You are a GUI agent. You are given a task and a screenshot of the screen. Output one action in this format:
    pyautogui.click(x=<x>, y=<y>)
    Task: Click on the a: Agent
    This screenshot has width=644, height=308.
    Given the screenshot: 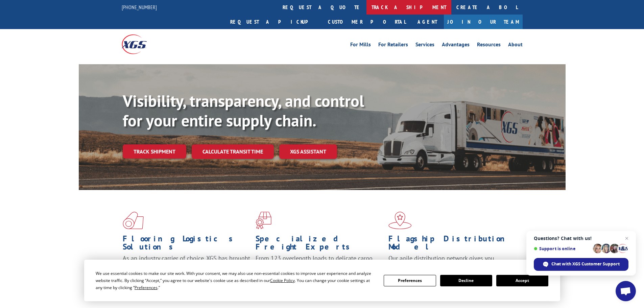 What is the action you would take?
    pyautogui.click(x=427, y=22)
    